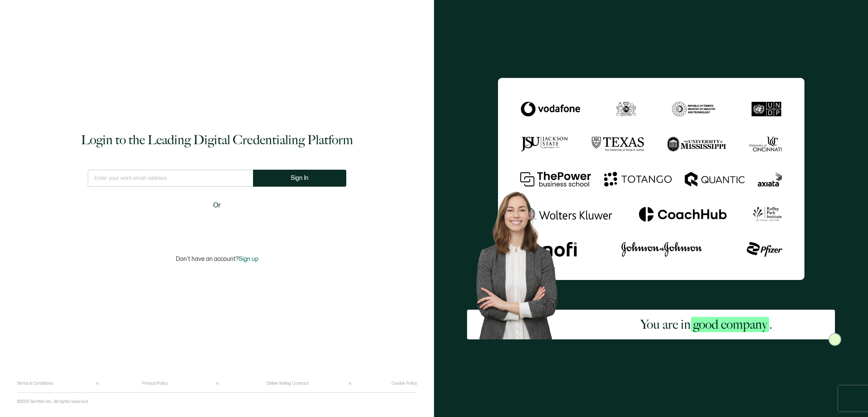 Image resolution: width=868 pixels, height=417 pixels. Describe the element at coordinates (404, 383) in the screenshot. I see `a: Cookie Policy` at that location.